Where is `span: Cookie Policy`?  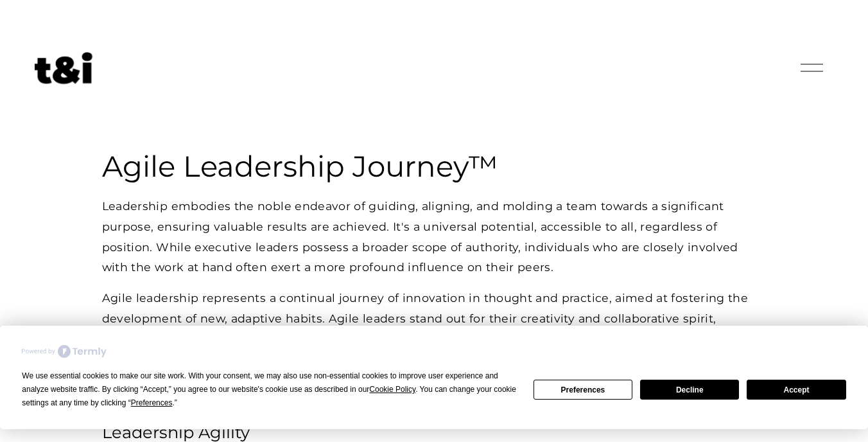 span: Cookie Policy is located at coordinates (392, 389).